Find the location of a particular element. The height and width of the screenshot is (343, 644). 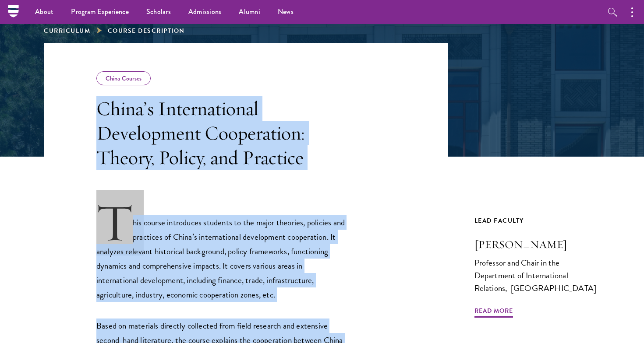

div: Lead Faculty is located at coordinates (538, 221).